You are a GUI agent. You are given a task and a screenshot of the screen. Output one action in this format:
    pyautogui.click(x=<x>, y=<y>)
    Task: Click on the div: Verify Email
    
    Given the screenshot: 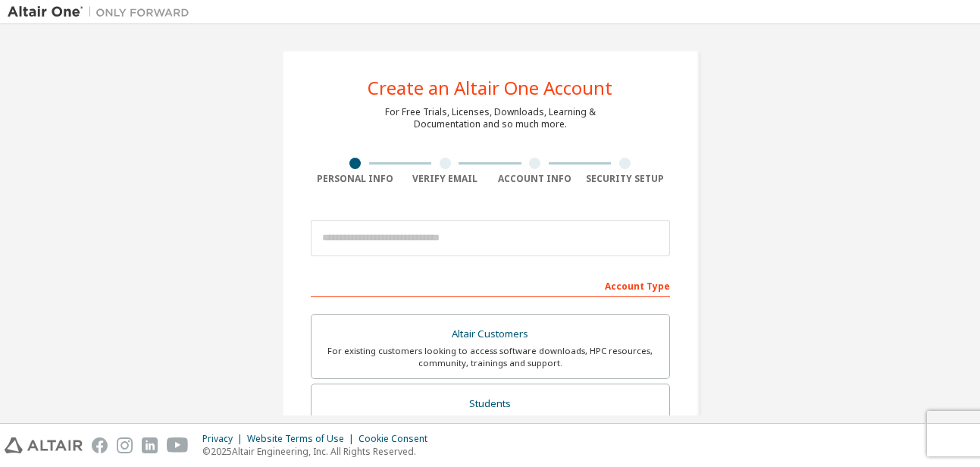 What is the action you would take?
    pyautogui.click(x=445, y=179)
    